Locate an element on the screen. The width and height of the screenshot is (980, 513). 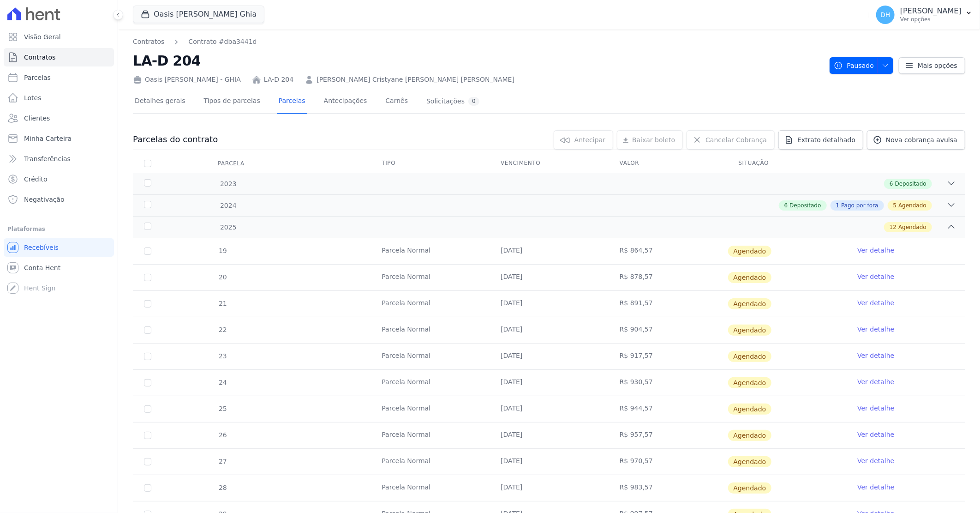
td: R$ 983,57 is located at coordinates (668, 488).